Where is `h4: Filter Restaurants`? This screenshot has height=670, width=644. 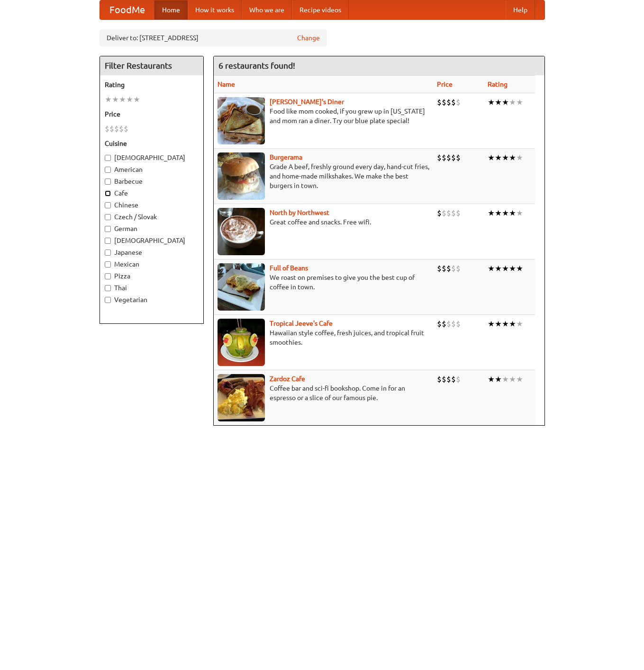
h4: Filter Restaurants is located at coordinates (151, 66).